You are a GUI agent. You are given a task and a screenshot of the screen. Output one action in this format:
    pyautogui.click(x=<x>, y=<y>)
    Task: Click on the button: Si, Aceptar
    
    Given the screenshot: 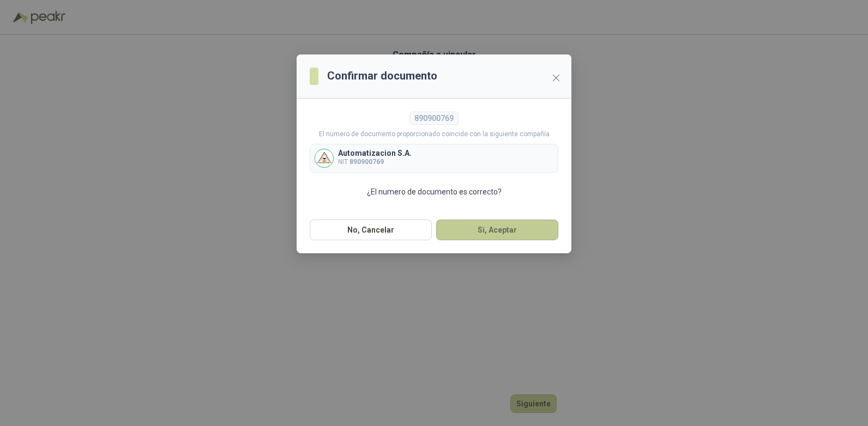 What is the action you would take?
    pyautogui.click(x=497, y=230)
    